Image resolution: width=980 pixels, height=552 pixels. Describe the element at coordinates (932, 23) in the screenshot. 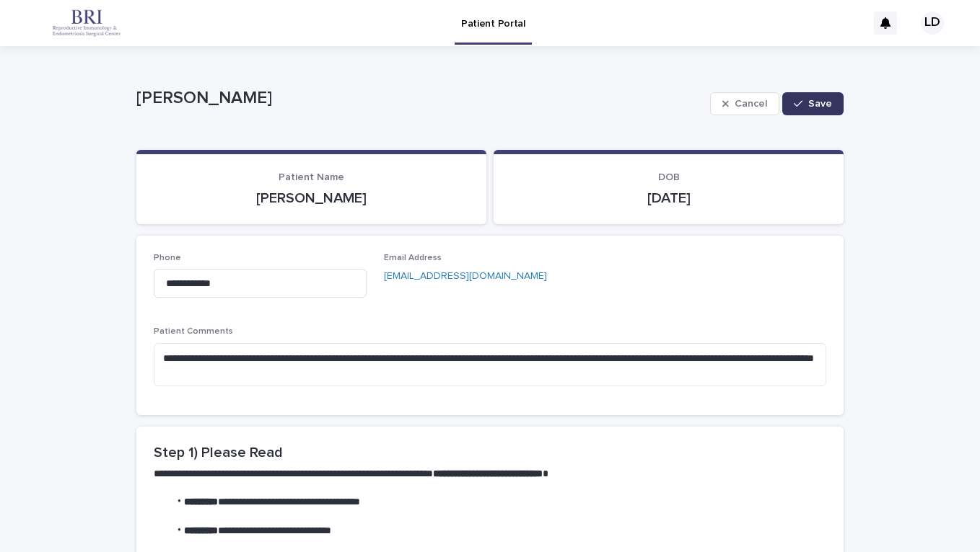

I see `div: LD` at that location.